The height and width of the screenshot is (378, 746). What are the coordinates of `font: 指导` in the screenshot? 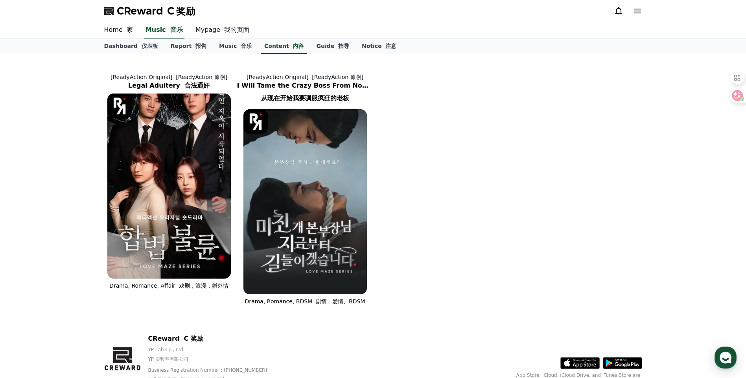 It's located at (344, 46).